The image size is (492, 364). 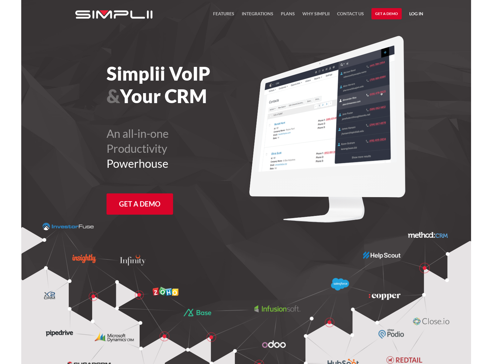 I want to click on span: Powerhouse, so click(x=138, y=163).